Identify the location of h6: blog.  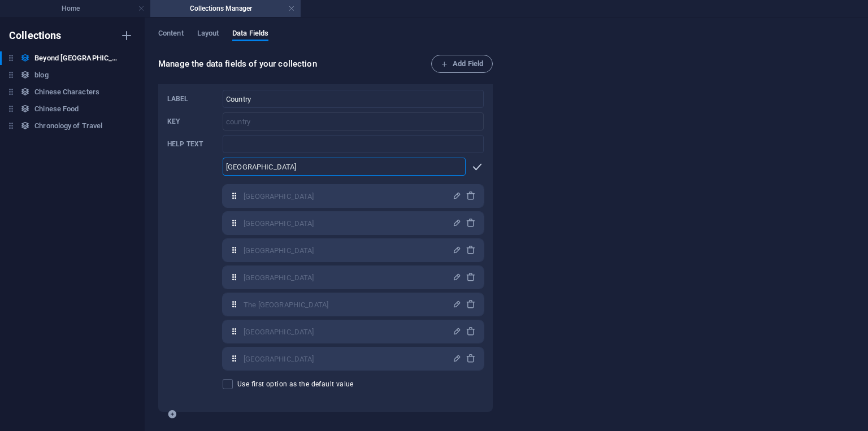
(41, 75).